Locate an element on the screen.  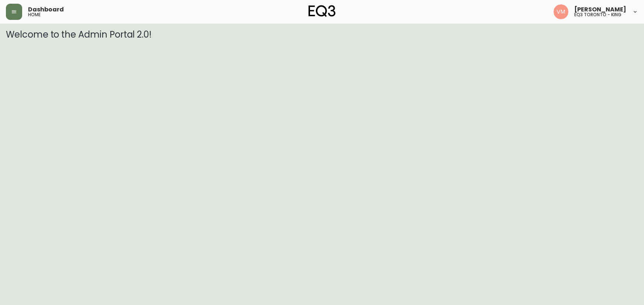
img: 0f63483a436850f3a2e29d5ab35f16df is located at coordinates (561, 12).